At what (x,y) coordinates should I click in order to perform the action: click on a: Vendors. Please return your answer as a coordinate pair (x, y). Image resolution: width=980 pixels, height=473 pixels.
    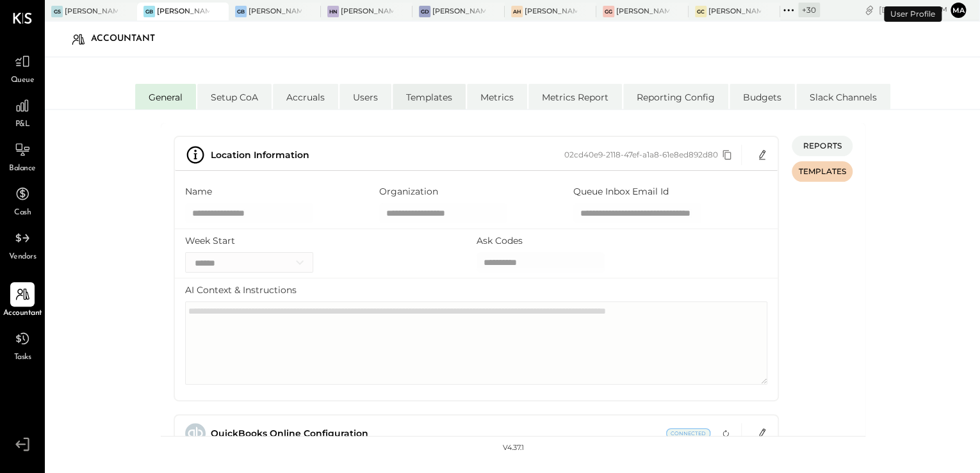
    Looking at the image, I should click on (22, 245).